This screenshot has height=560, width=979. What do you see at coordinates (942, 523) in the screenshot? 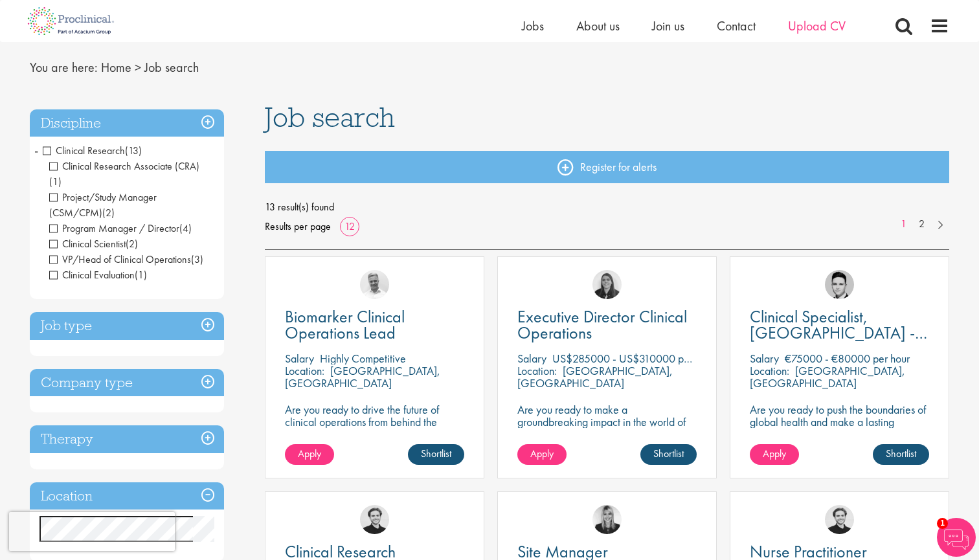
I see `span: 1` at bounding box center [942, 523].